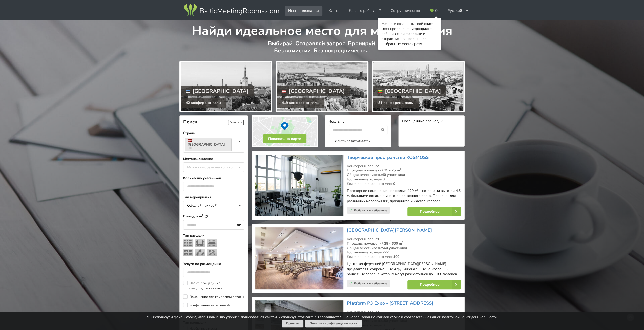 The width and height of the screenshot is (644, 330). I want to click on button: Показать на карте, so click(284, 139).